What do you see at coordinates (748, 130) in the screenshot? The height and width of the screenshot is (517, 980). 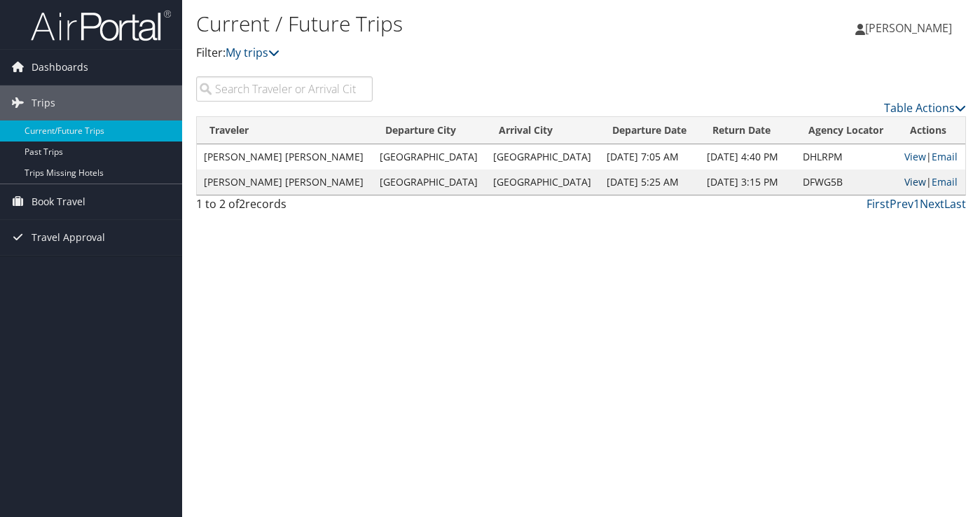 I see `th: Return Date: activate to sort column ascending` at bounding box center [748, 130].